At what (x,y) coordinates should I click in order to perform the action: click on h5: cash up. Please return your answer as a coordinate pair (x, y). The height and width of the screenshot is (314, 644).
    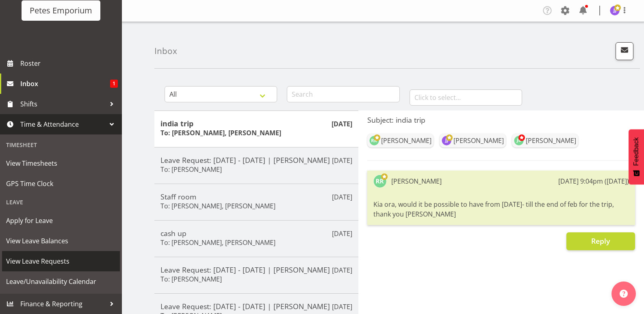
    Looking at the image, I should click on (256, 233).